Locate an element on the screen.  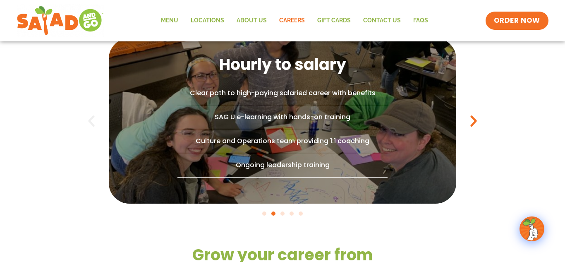
div: Previous slide is located at coordinates (91, 121).